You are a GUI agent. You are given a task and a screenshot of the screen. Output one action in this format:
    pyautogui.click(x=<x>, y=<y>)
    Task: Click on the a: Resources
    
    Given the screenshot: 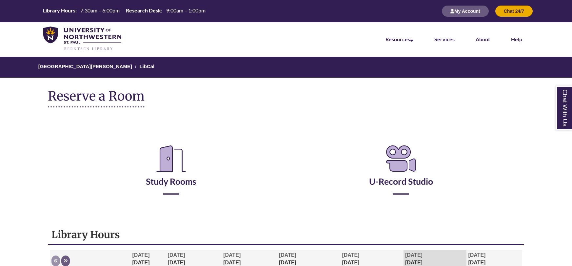 What is the action you would take?
    pyautogui.click(x=399, y=39)
    